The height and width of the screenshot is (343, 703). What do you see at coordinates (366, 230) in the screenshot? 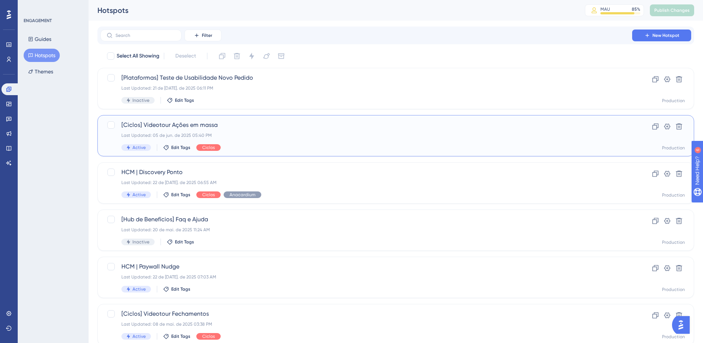
I see `div: Last Updated: 20 de mai. de 2025 11:24 AM` at bounding box center [366, 230].